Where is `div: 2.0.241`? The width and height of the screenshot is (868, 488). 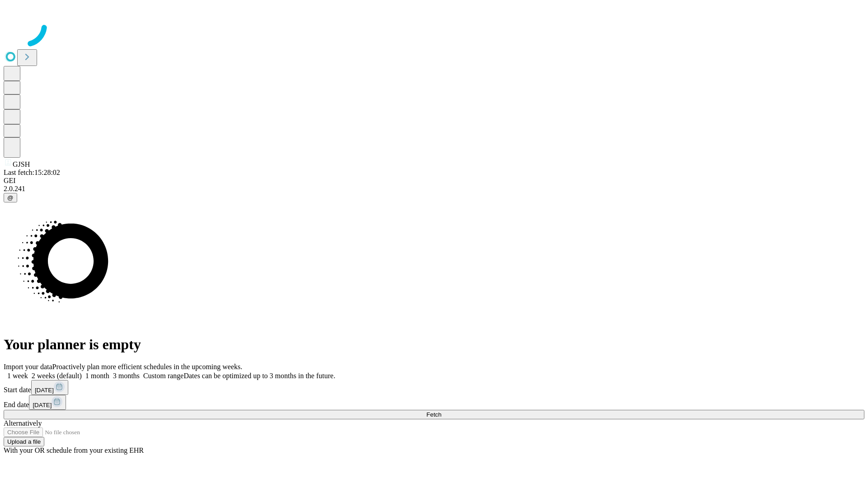 div: 2.0.241 is located at coordinates (434, 189).